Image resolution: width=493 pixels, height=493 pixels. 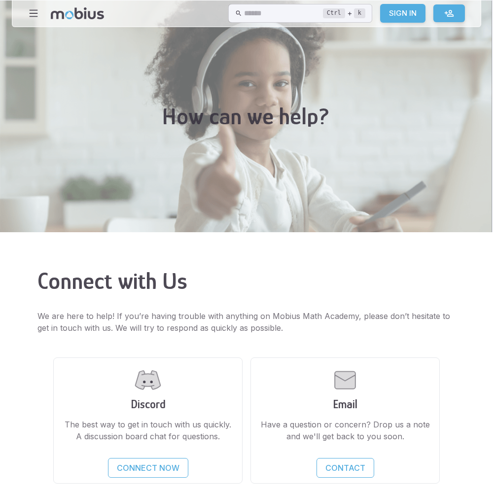 What do you see at coordinates (246, 281) in the screenshot?
I see `h2: Connect with Us` at bounding box center [246, 281].